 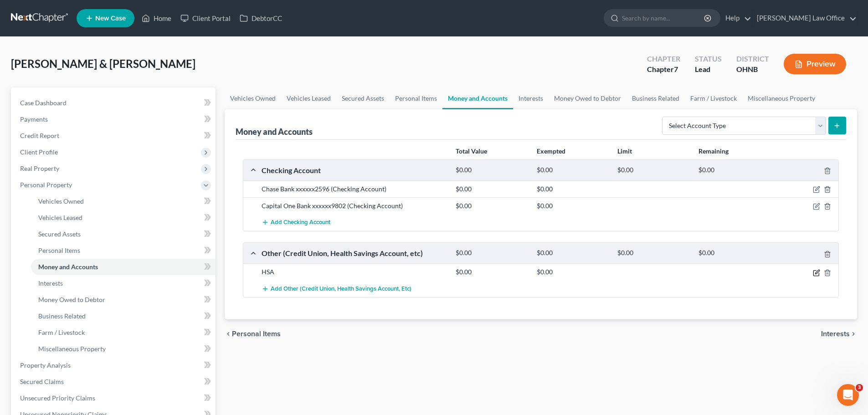 What do you see at coordinates (300, 223) in the screenshot?
I see `span: Add Checking Account` at bounding box center [300, 223].